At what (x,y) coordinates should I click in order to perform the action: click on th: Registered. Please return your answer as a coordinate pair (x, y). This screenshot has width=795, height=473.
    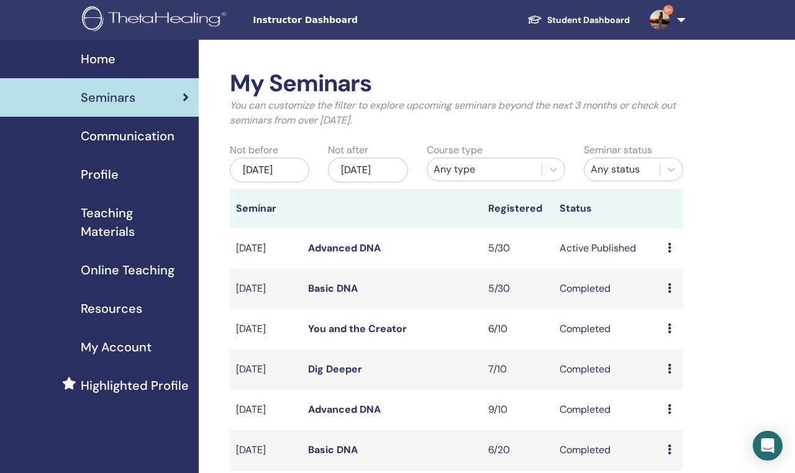
    Looking at the image, I should click on (518, 209).